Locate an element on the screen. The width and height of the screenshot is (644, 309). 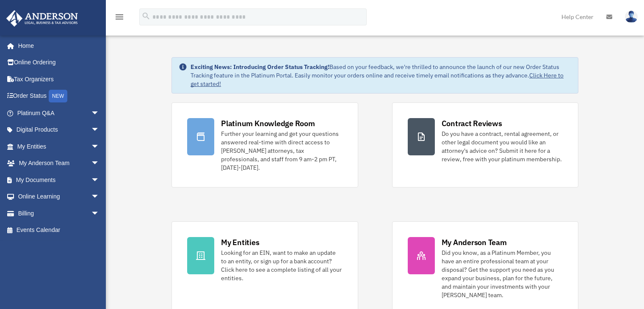
div: My Anderson Team is located at coordinates (475, 242).